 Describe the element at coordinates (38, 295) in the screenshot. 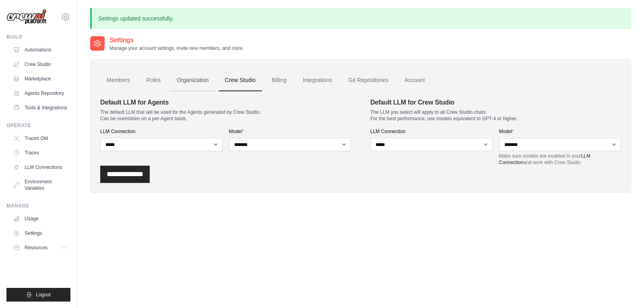

I see `button: Logout` at that location.